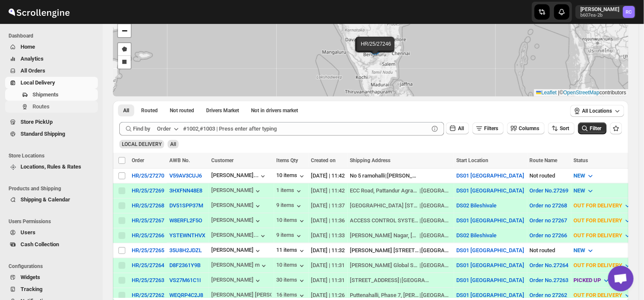 The height and width of the screenshot is (300, 644). I want to click on button: Order no 27268, so click(549, 206).